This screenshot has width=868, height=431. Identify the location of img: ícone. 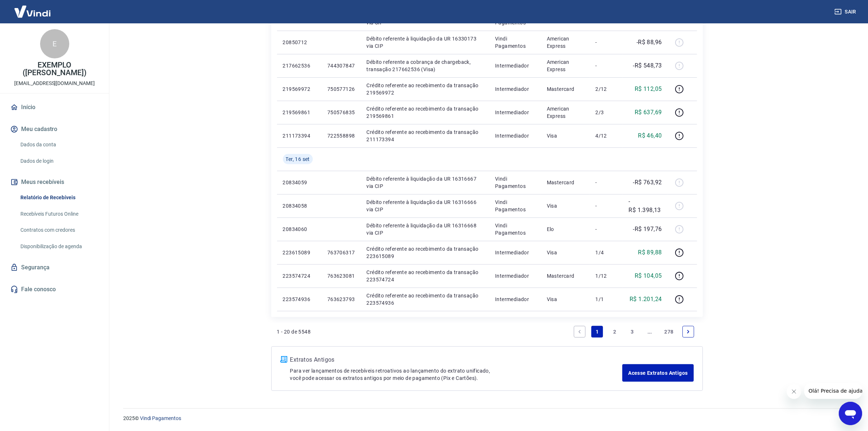
(283, 359).